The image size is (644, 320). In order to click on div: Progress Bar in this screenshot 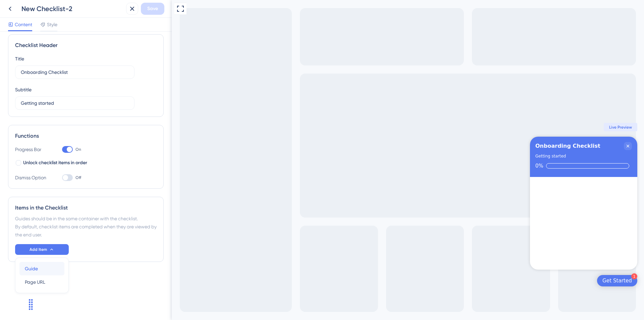, I will do `click(32, 149)`.